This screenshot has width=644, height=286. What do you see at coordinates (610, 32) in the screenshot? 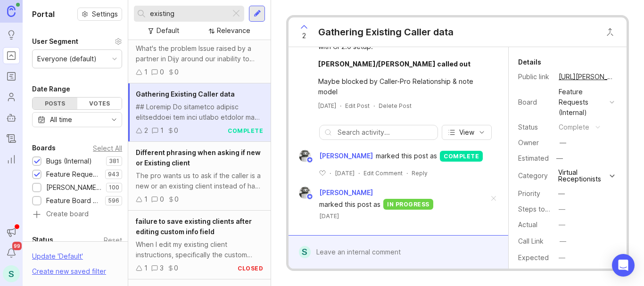
I see `button: Close button` at bounding box center [610, 32].